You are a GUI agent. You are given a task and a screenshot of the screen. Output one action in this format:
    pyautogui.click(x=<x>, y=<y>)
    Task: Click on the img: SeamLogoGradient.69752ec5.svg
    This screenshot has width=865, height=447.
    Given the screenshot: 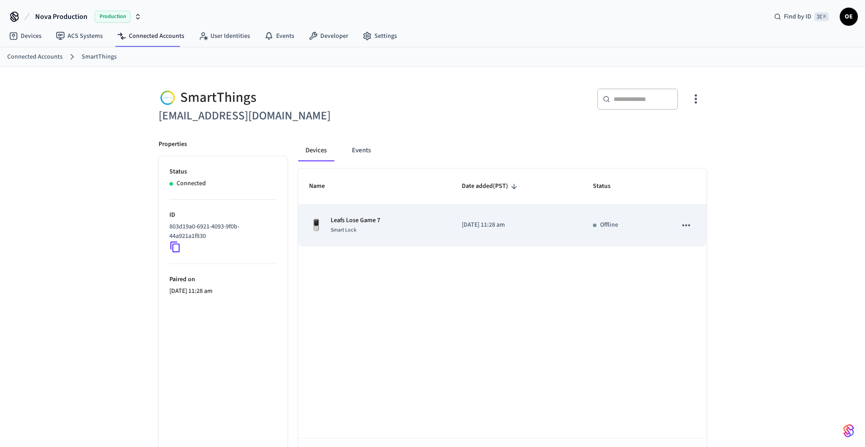 What is the action you would take?
    pyautogui.click(x=849, y=431)
    